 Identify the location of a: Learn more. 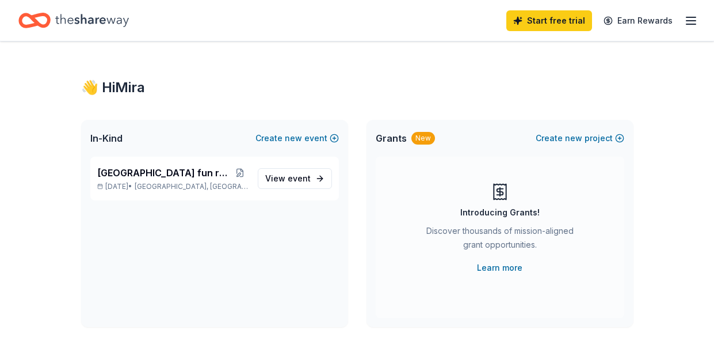
(500, 268).